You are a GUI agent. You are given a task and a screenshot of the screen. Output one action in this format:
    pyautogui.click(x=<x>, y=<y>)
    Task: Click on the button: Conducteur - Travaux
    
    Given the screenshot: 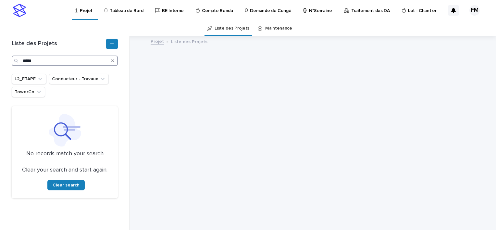 What is the action you would take?
    pyautogui.click(x=79, y=79)
    